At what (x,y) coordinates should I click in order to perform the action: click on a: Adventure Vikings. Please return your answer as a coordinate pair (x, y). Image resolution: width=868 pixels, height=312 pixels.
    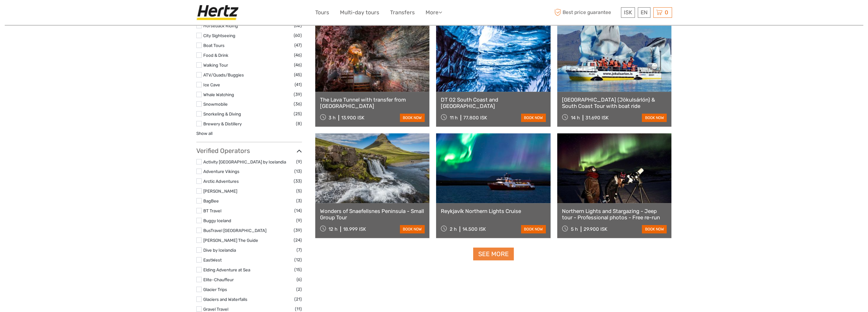
    Looking at the image, I should click on (222, 171).